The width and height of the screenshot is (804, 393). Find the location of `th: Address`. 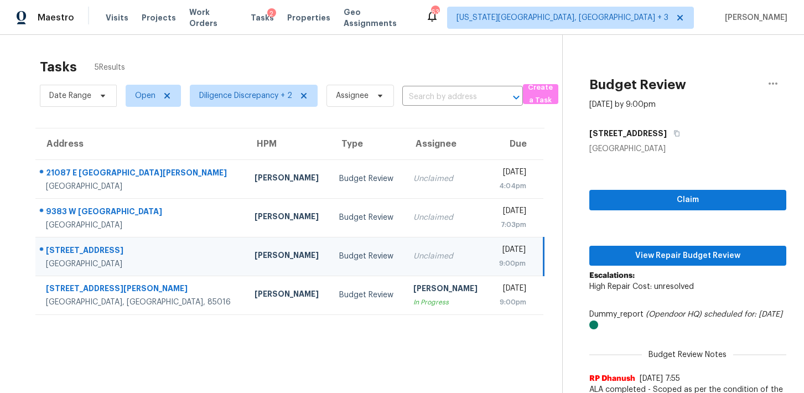

th: Address is located at coordinates (141, 144).